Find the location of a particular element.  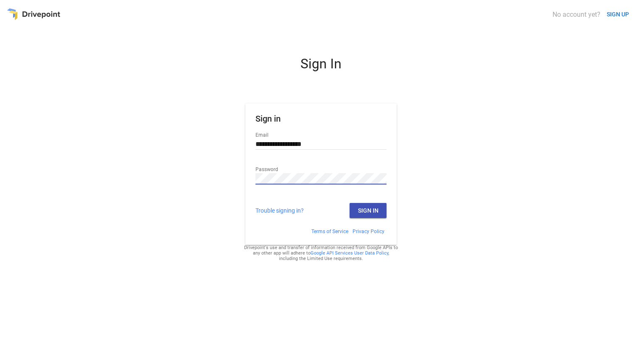

div: Drivepoint's use and transfer of information received from Google APIs to any other app will adhe... is located at coordinates (321, 253).